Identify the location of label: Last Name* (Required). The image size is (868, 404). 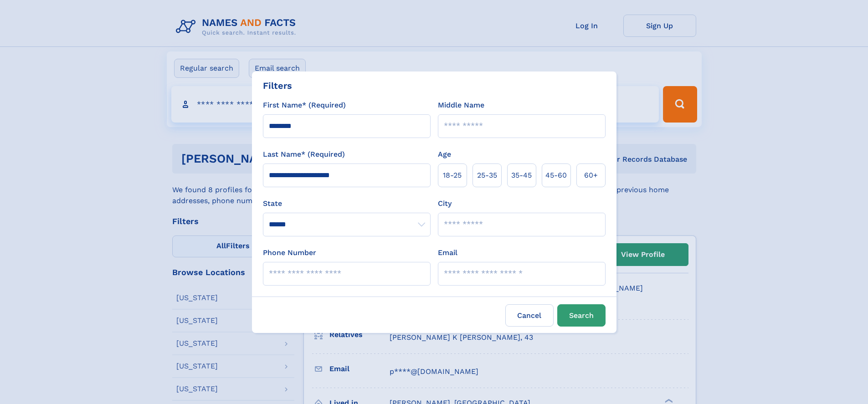
(304, 154).